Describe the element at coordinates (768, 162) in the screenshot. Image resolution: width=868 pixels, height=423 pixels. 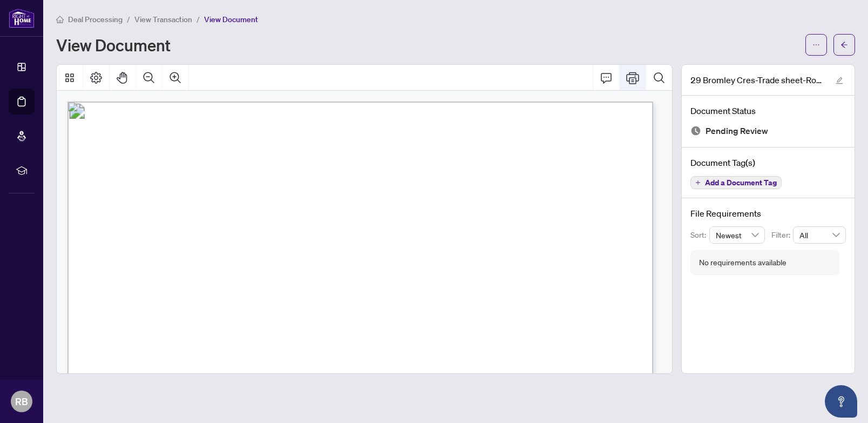
I see `h4: Document Tag(s)` at that location.